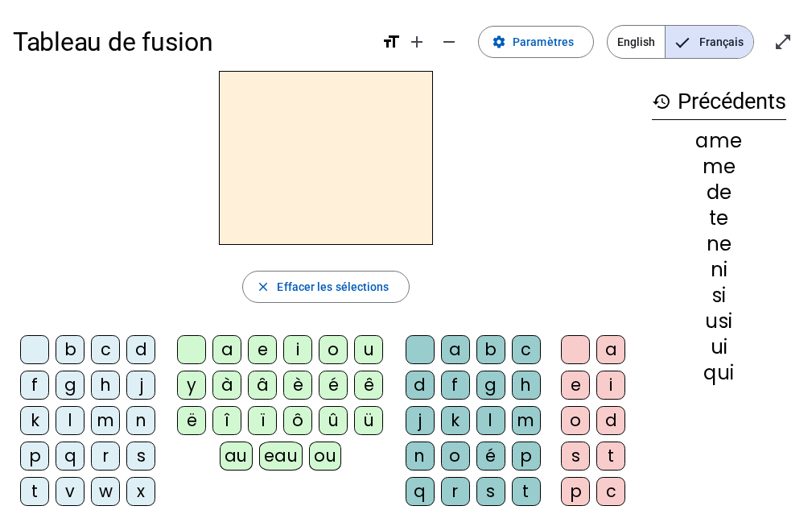 The height and width of the screenshot is (510, 812). Describe the element at coordinates (70, 491) in the screenshot. I see `div: v` at that location.